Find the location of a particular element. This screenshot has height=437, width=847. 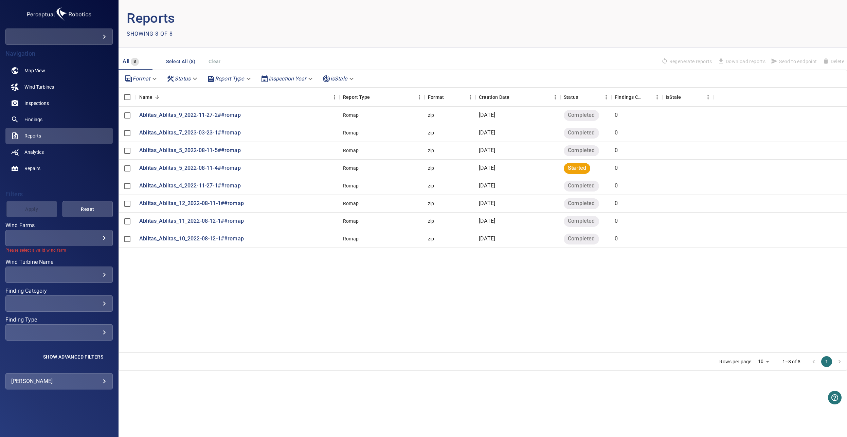

div: Findings in the reports are outdated due to being updated or removed. IsStale reports do not repr... is located at coordinates (673, 97).